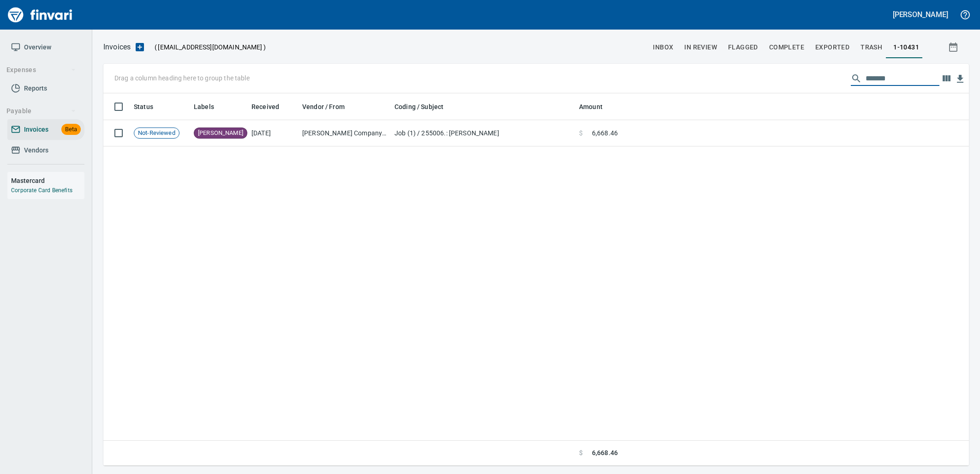  Describe the element at coordinates (36, 88) in the screenshot. I see `span: Reports` at that location.